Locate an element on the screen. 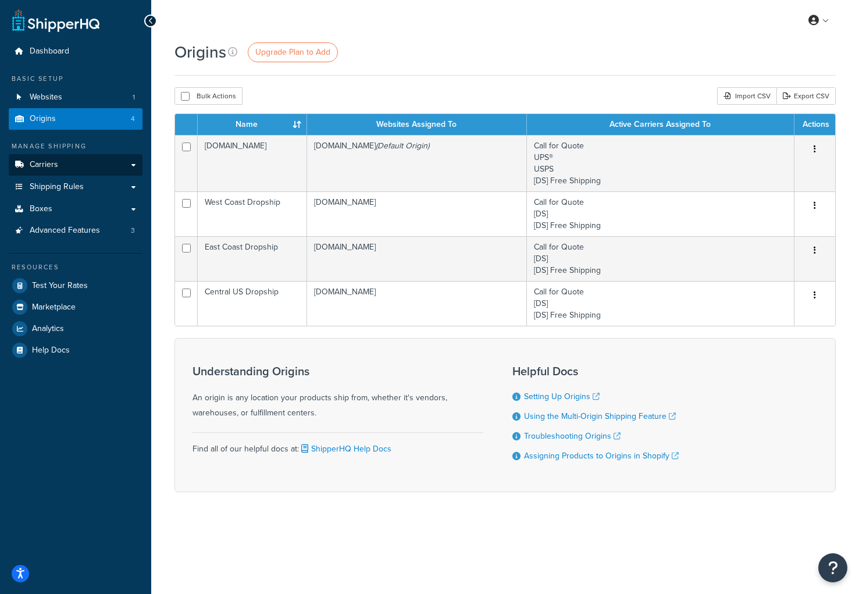 This screenshot has height=594, width=859. h3: Understanding Origins is located at coordinates (338, 371).